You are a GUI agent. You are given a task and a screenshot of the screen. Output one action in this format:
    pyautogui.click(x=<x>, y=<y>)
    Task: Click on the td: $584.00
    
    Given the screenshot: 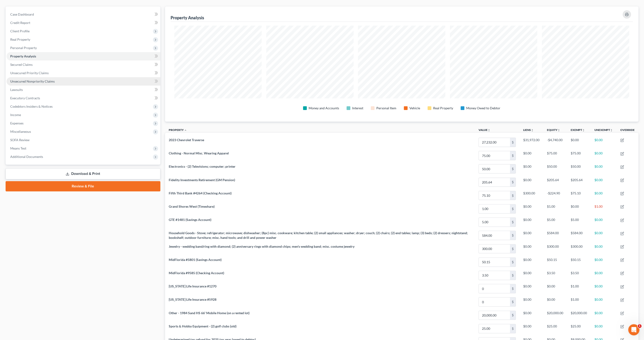 What is the action you would take?
    pyautogui.click(x=555, y=235)
    